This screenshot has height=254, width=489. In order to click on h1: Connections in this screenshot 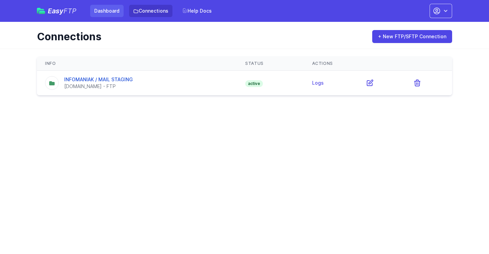, I will do `click(200, 37)`.